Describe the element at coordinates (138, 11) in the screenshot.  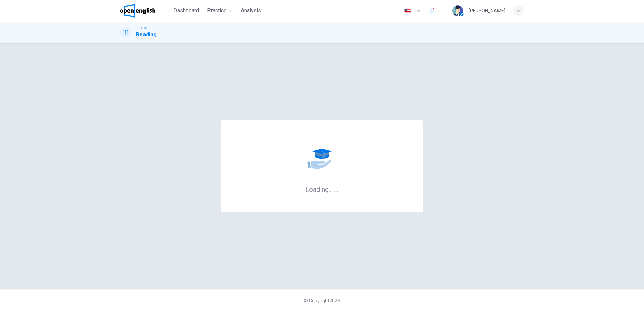
I see `img: OpenEnglish logo` at that location.